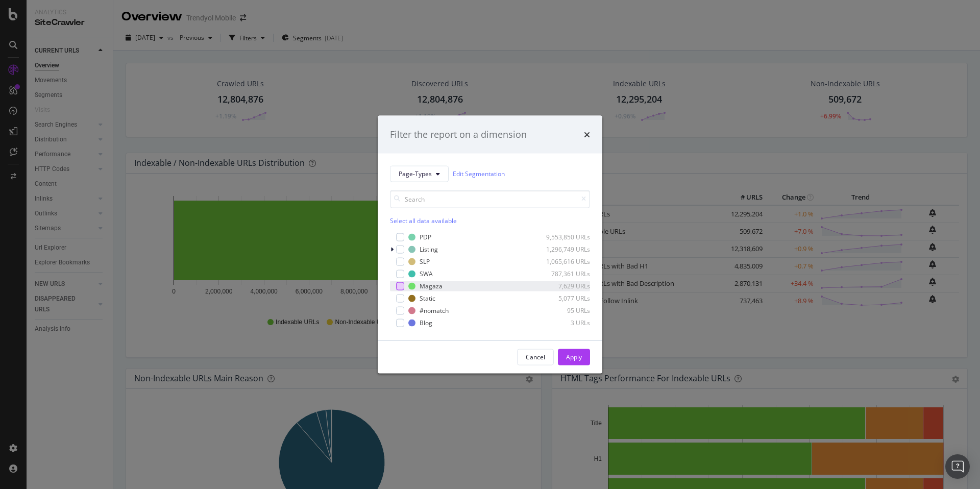  I want to click on div: 7,629 URLs, so click(565, 286).